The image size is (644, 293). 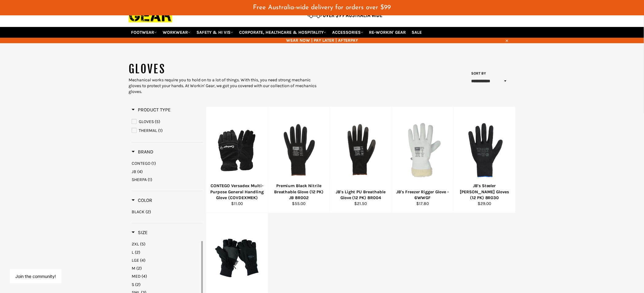 I want to click on a: Premium Black Nitrile Breathable Glove (12 PK) JB 8R002Premium Black Nitrile Breathable Glove (12..., so click(x=299, y=160).